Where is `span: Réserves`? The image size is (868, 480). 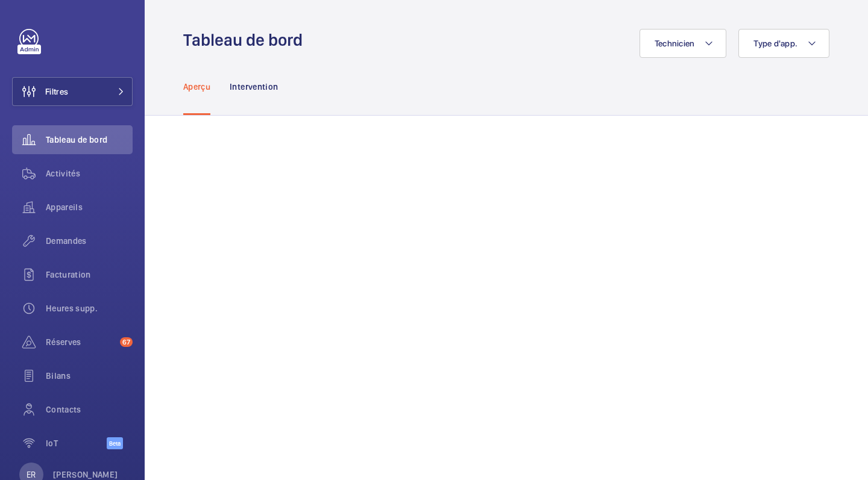
span: Réserves is located at coordinates (80, 342).